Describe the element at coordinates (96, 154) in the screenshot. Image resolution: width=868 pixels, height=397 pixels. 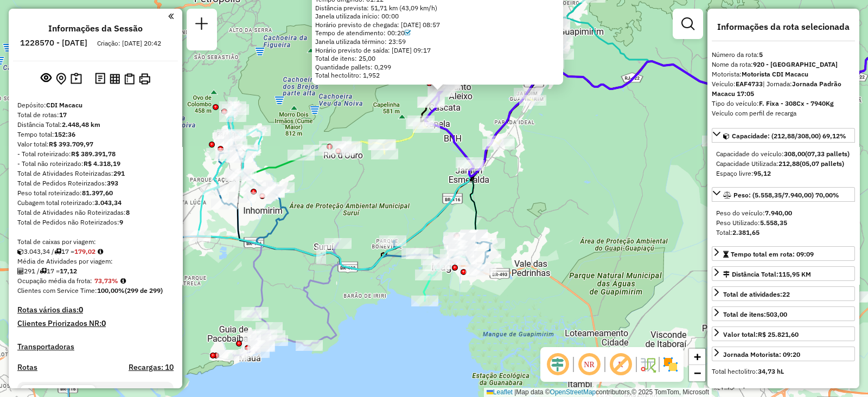
I see `div: - Total roteirizado:` at that location.